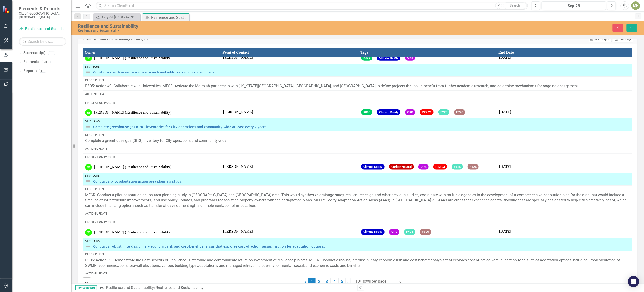 Image resolution: width=644 pixels, height=292 pixels. I want to click on a: 4, so click(334, 282).